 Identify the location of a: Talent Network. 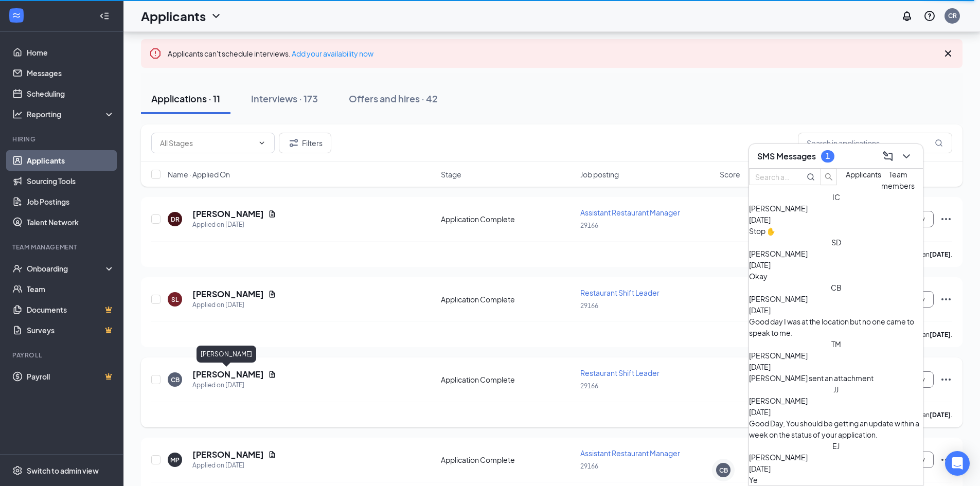
(70, 222).